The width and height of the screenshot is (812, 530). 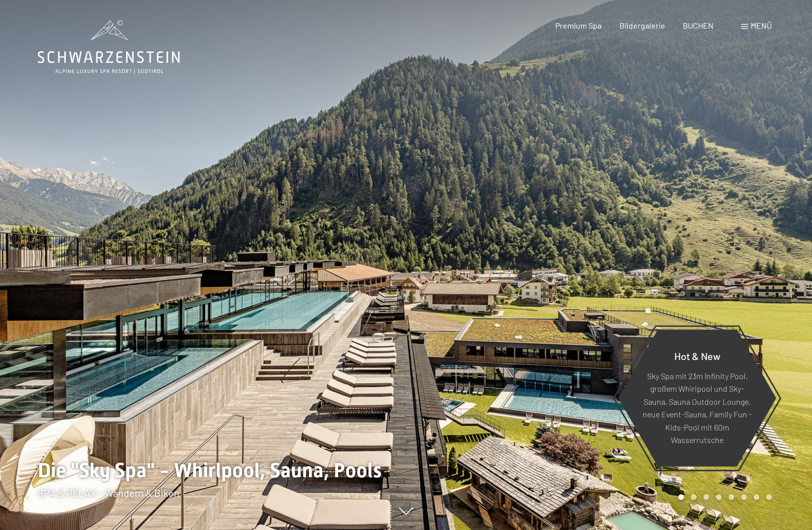 I want to click on div: Carousel Page 8, so click(x=768, y=496).